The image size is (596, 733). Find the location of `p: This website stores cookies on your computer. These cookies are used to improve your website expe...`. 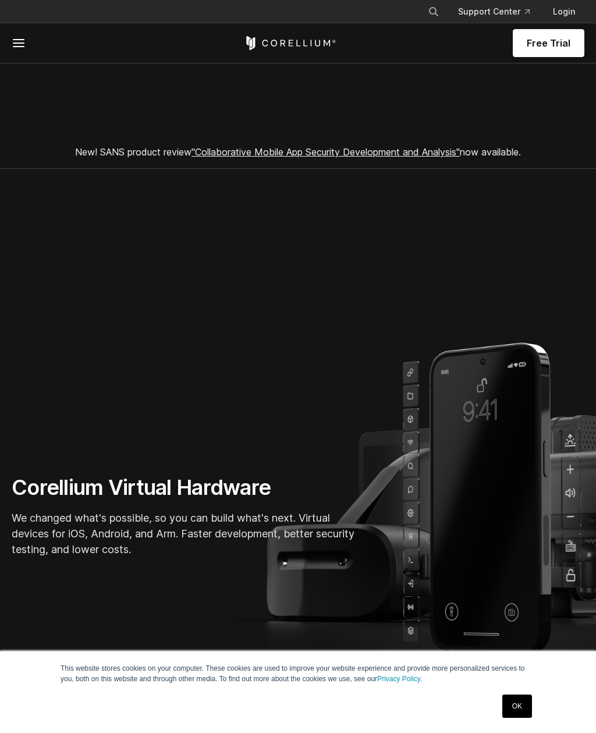

p: This website stores cookies on your computer. These cookies are used to improve your website expe... is located at coordinates (298, 674).